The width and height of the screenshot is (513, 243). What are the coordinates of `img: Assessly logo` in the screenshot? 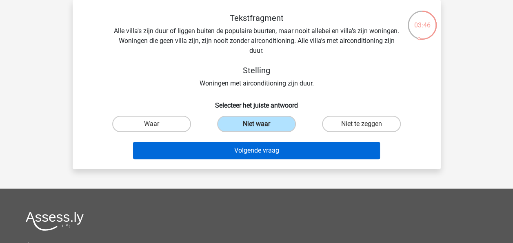 It's located at (55, 220).